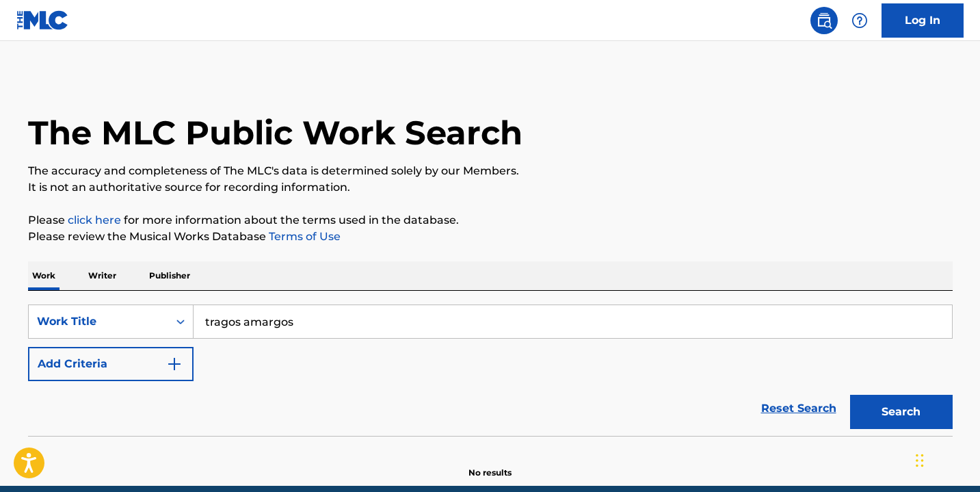 The width and height of the screenshot is (980, 492). I want to click on h1: The MLC Public Work Search, so click(275, 132).